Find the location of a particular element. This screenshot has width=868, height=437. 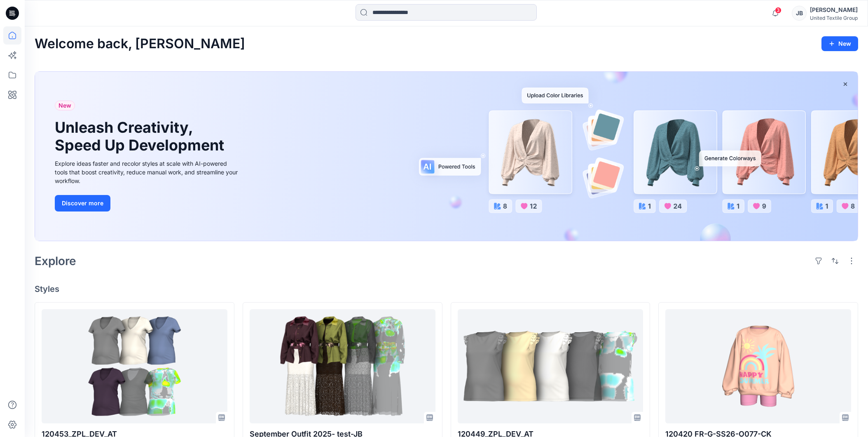

h2: Explore is located at coordinates (55, 261).